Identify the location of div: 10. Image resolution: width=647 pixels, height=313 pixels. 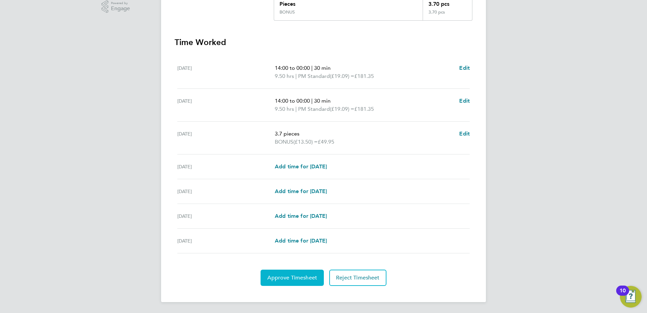
(623, 295).